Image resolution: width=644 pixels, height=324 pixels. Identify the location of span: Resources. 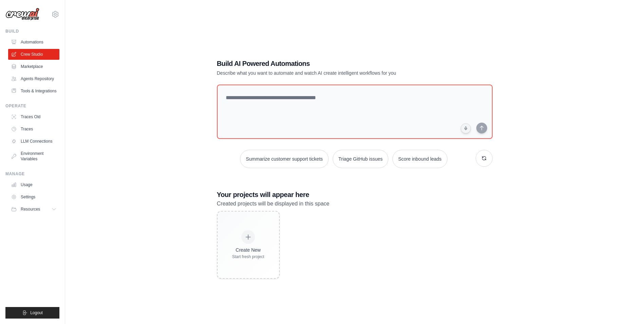
(30, 209).